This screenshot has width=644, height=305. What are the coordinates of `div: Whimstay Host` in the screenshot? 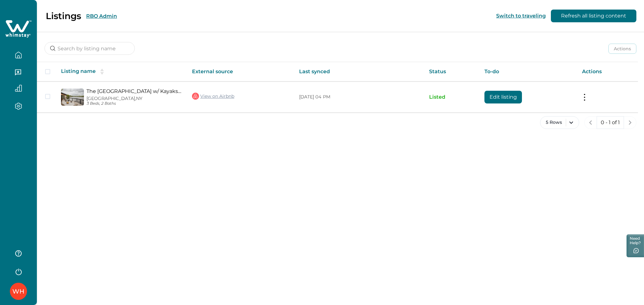 It's located at (18, 291).